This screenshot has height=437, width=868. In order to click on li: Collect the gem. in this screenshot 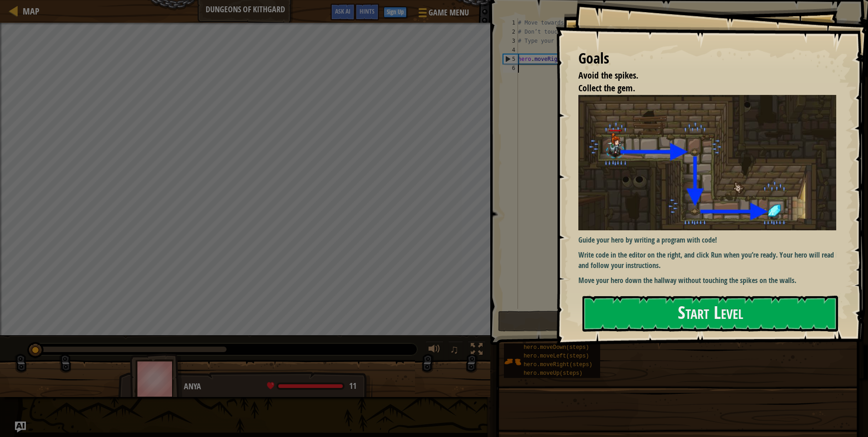, I will do `click(700, 88)`.